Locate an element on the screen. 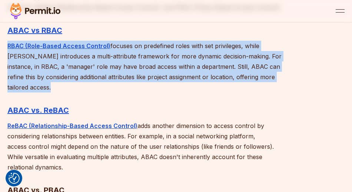 The width and height of the screenshot is (352, 192). img: Revisit consent button is located at coordinates (14, 179).